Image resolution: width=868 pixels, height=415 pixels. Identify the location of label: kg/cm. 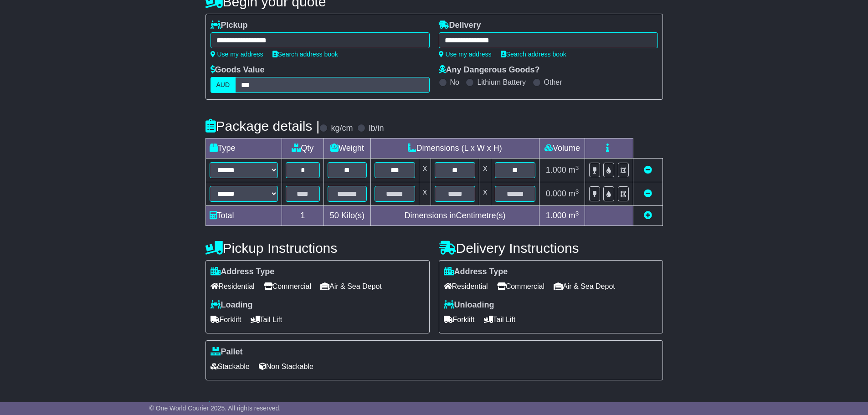
(342, 129).